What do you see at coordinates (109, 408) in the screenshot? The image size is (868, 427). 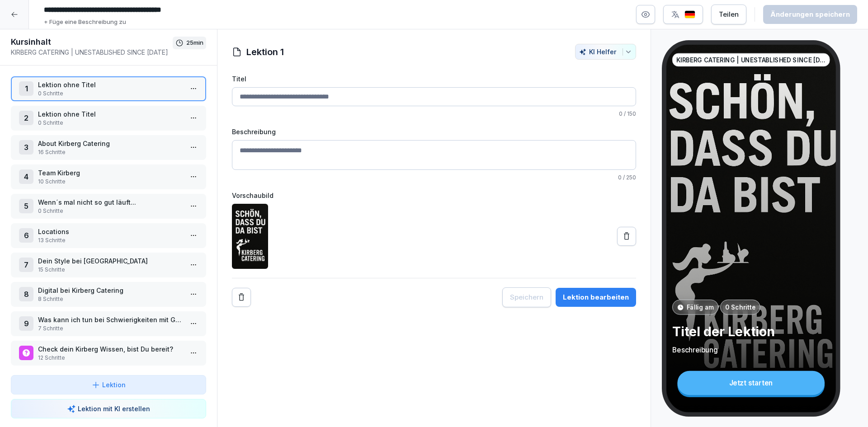 I see `button: Lektion mit KI erstellen` at bounding box center [109, 408].